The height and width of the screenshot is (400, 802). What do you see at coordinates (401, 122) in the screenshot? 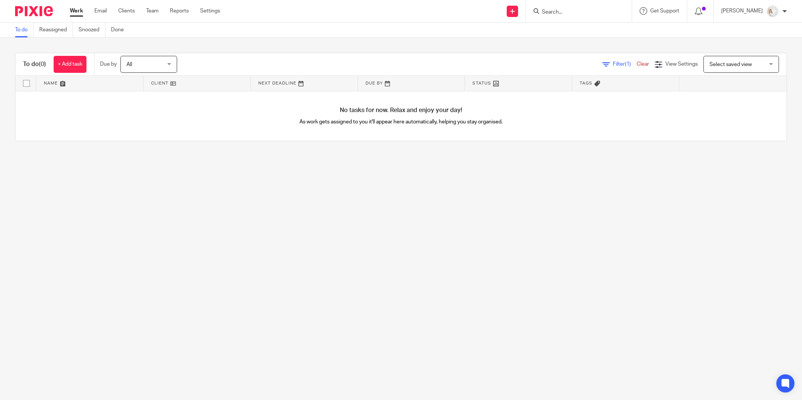
I see `p: As work gets assigned to you it'll appear here automatically, helping you stay organised.` at bounding box center [401, 122].